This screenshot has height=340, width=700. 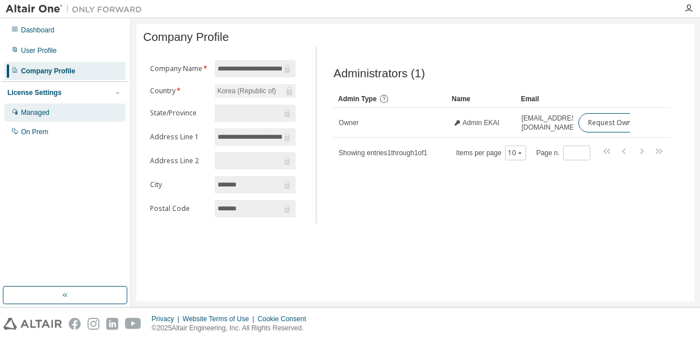 What do you see at coordinates (285, 319) in the screenshot?
I see `div: Cookie Consent` at bounding box center [285, 319].